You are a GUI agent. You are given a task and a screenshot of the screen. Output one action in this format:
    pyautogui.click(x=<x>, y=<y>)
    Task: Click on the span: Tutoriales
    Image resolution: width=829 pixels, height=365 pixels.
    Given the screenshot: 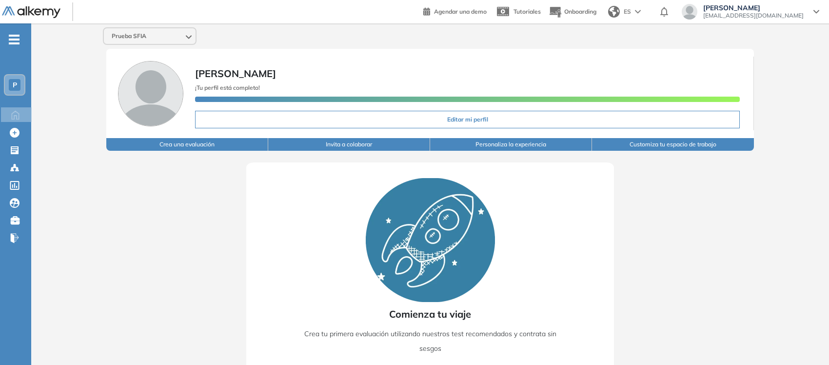 What is the action you would take?
    pyautogui.click(x=527, y=11)
    